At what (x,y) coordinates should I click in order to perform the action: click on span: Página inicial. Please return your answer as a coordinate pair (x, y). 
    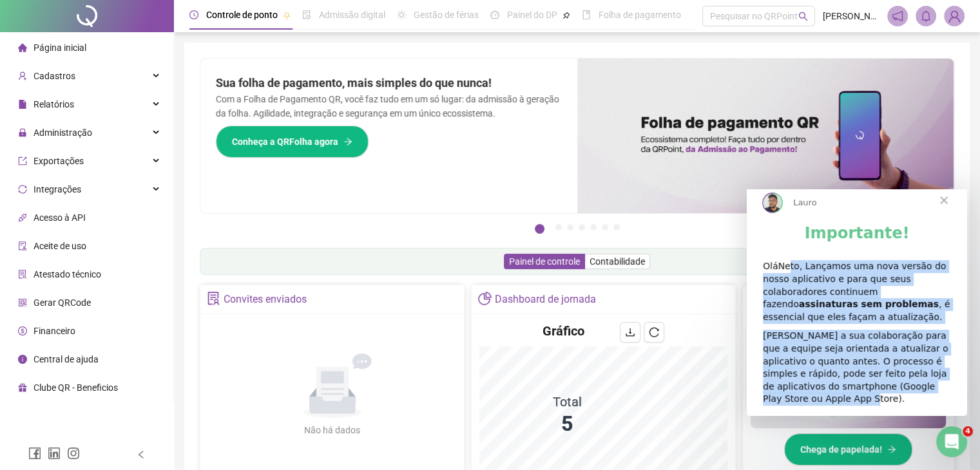
    Looking at the image, I should click on (60, 47).